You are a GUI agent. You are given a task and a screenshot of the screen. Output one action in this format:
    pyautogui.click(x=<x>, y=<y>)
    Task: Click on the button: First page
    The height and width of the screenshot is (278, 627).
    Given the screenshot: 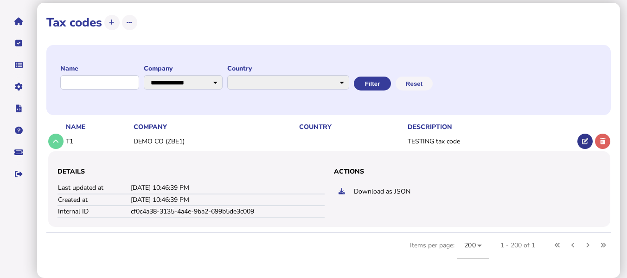 What is the action you would take?
    pyautogui.click(x=557, y=245)
    